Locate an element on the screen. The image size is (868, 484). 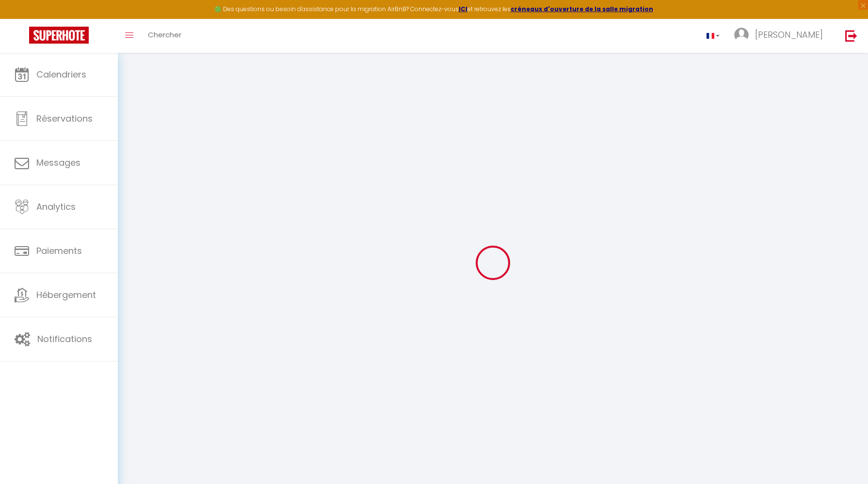
a: Chercher is located at coordinates (164, 36).